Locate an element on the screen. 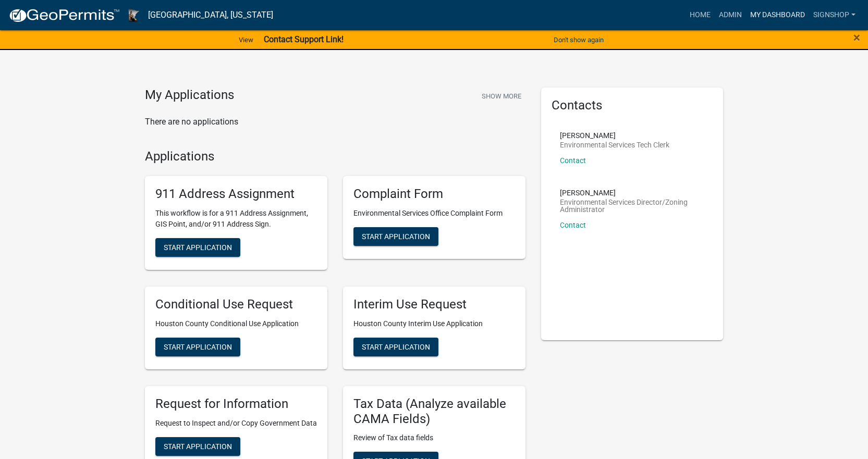  p: There are no applications is located at coordinates (335, 122).